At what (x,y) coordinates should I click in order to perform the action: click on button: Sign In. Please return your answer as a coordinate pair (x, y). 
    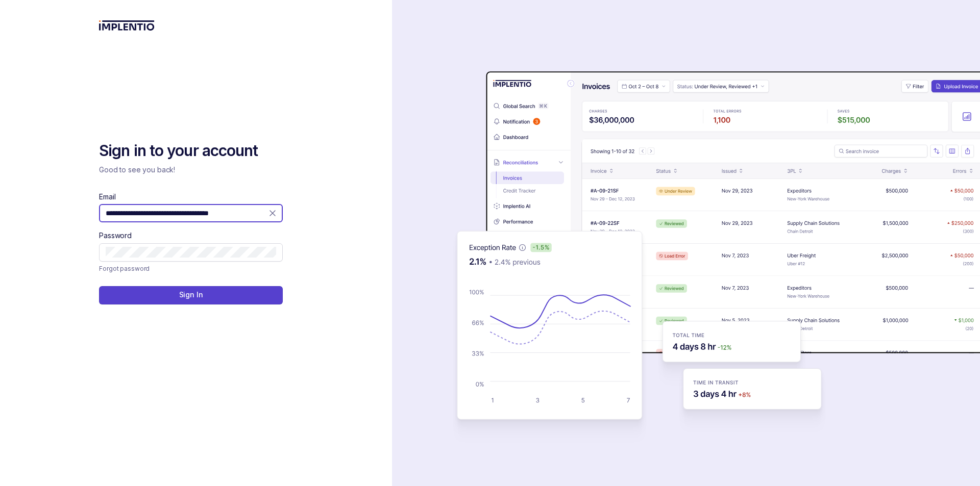
    Looking at the image, I should click on (191, 296).